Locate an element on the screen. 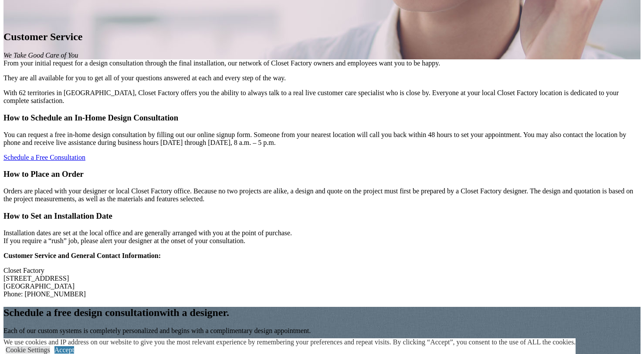  em: We Take Good Care of You is located at coordinates (40, 55).